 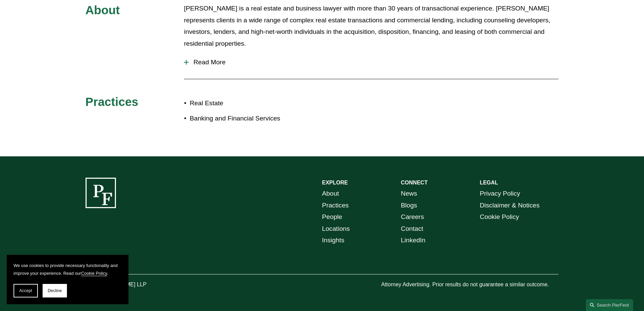 What do you see at coordinates (330, 193) in the screenshot?
I see `a: About` at bounding box center [330, 193].